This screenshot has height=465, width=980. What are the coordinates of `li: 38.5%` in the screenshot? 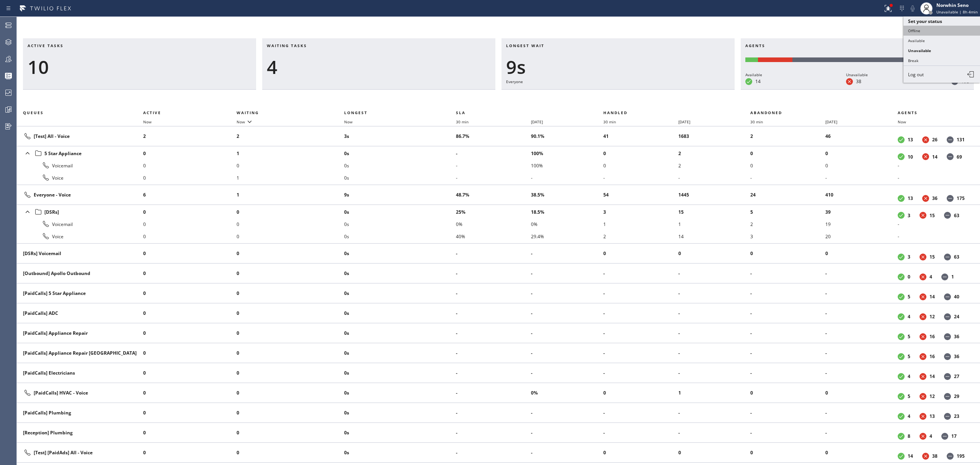 It's located at (567, 195).